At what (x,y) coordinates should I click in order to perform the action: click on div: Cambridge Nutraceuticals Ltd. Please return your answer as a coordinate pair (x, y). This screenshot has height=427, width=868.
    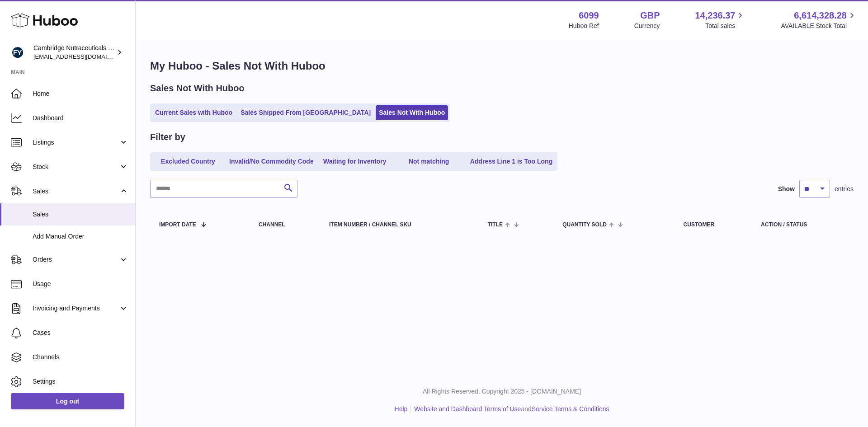
    Looking at the image, I should click on (74, 52).